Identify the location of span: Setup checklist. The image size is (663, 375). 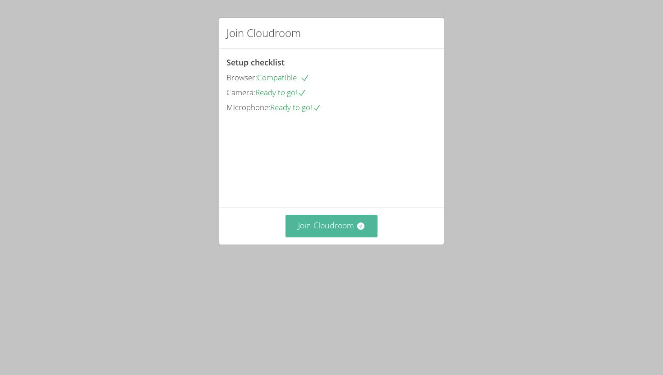
(255, 62).